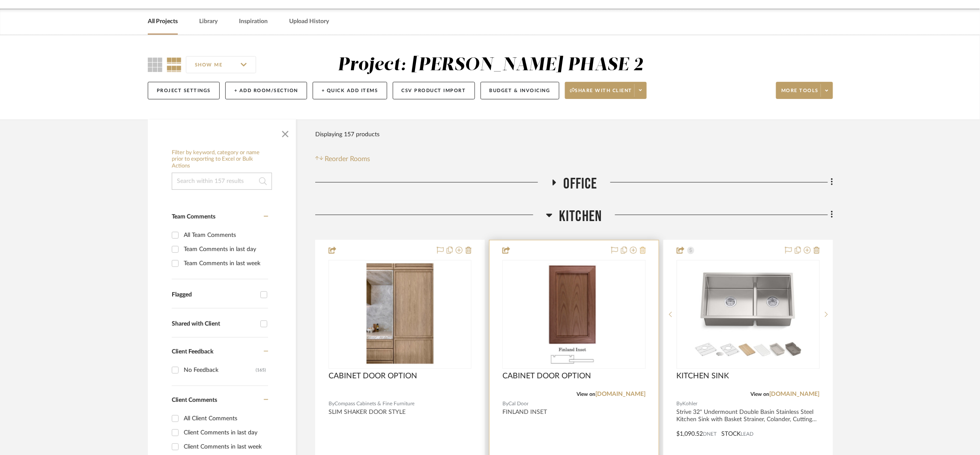  I want to click on div: (165), so click(261, 370).